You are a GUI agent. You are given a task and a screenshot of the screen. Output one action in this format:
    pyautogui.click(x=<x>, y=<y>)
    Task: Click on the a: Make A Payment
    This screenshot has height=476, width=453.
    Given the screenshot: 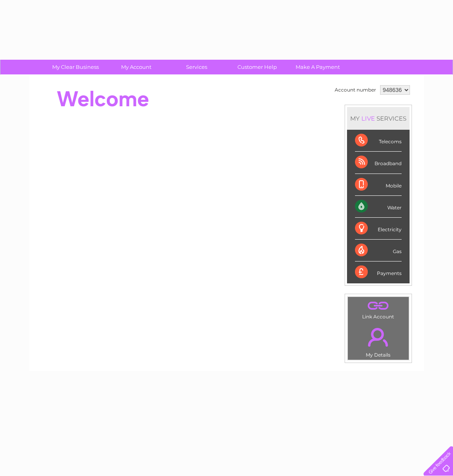 What is the action you would take?
    pyautogui.click(x=318, y=67)
    